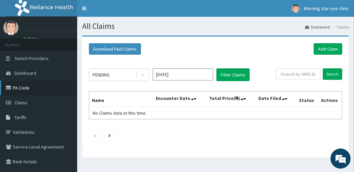 This screenshot has width=354, height=172. What do you see at coordinates (215, 26) in the screenshot?
I see `h1: All Claims` at bounding box center [215, 26].